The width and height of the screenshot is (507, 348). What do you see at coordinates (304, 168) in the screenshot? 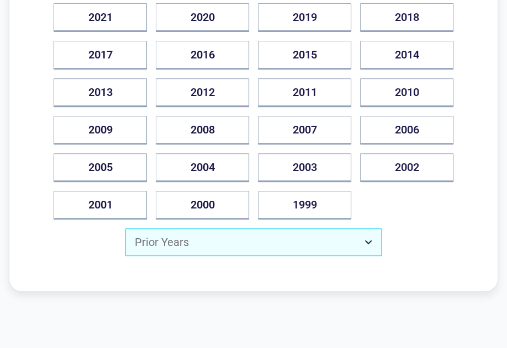
I see `button: 2003` at bounding box center [304, 168].